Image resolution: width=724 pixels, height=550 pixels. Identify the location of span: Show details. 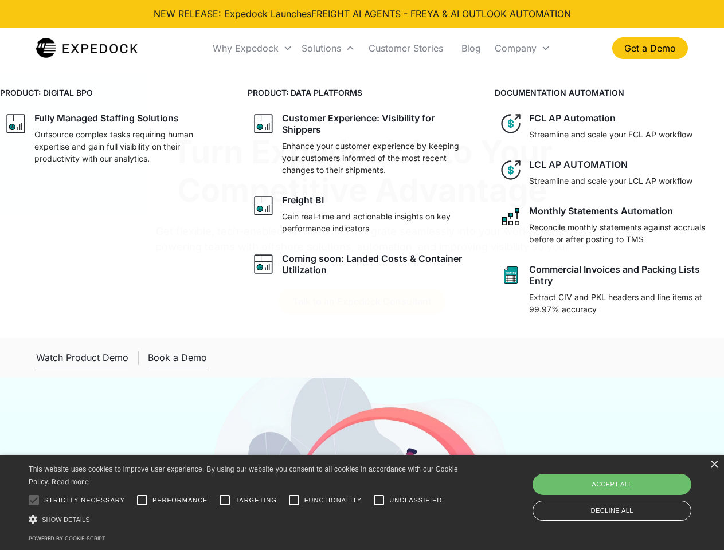
(66, 520).